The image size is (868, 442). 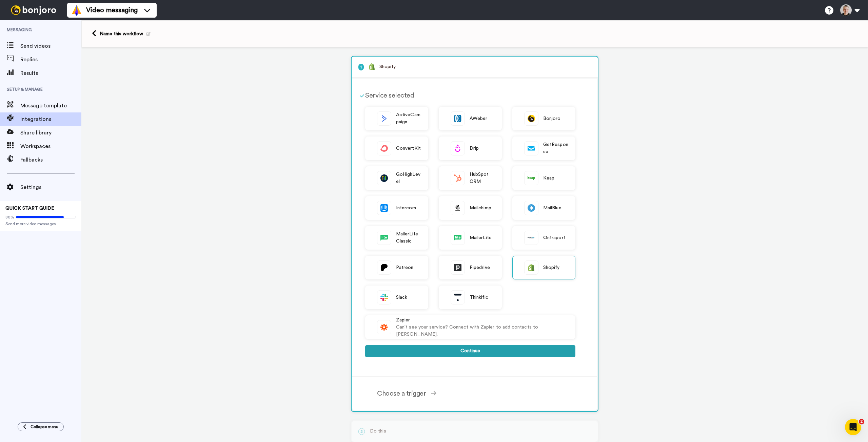 I want to click on img: logo_pipedrive.png, so click(x=458, y=268).